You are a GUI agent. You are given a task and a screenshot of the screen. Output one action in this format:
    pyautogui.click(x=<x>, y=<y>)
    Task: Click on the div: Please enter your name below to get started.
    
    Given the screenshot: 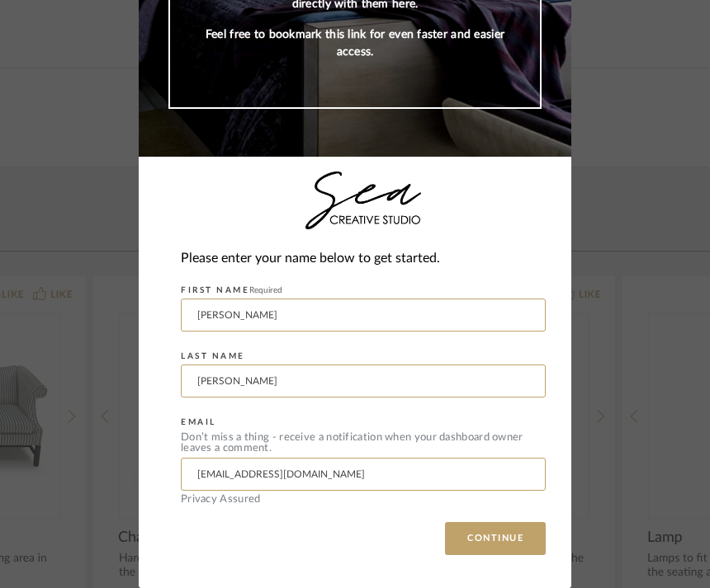 What is the action you would take?
    pyautogui.click(x=363, y=258)
    